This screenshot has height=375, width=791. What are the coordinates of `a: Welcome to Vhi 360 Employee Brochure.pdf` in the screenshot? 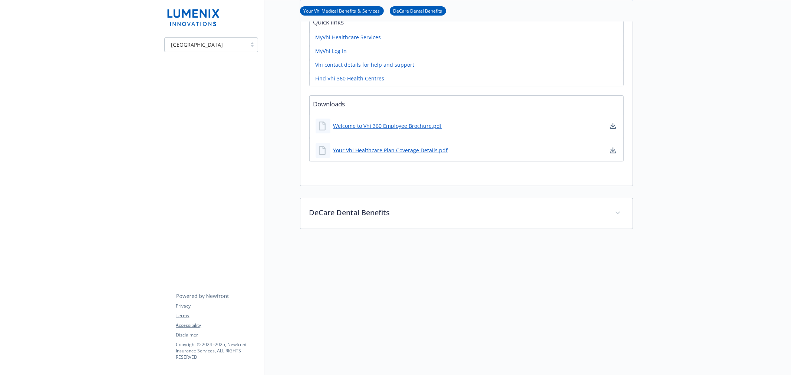 It's located at (387, 126).